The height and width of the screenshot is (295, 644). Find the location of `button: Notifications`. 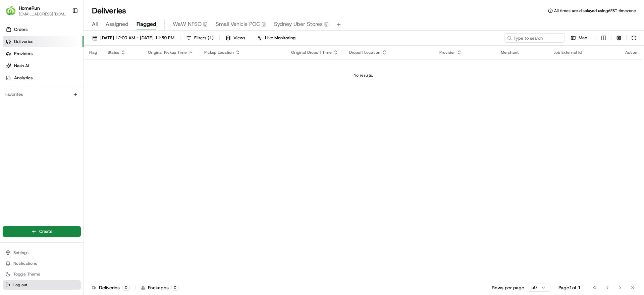

button: Notifications is located at coordinates (41, 263).